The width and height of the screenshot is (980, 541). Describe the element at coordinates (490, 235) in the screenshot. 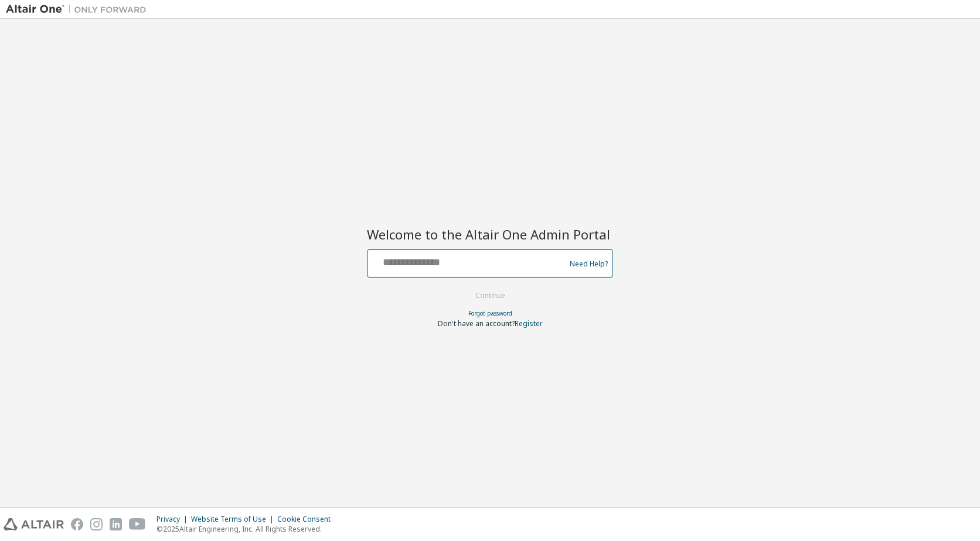

I see `h2: Welcome to the Altair One Admin Portal` at that location.